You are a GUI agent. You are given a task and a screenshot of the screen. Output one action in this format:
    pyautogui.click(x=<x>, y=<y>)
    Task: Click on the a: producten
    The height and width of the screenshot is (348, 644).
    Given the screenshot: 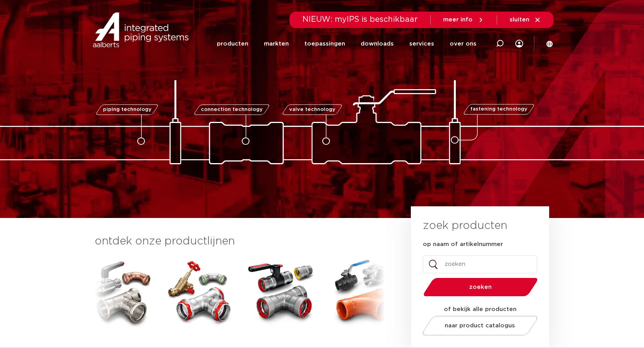 What is the action you would take?
    pyautogui.click(x=232, y=43)
    